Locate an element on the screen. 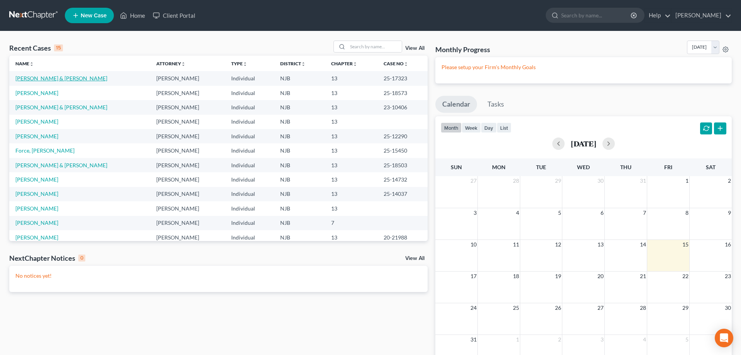 The width and height of the screenshot is (741, 355). span: Sun is located at coordinates (456, 167).